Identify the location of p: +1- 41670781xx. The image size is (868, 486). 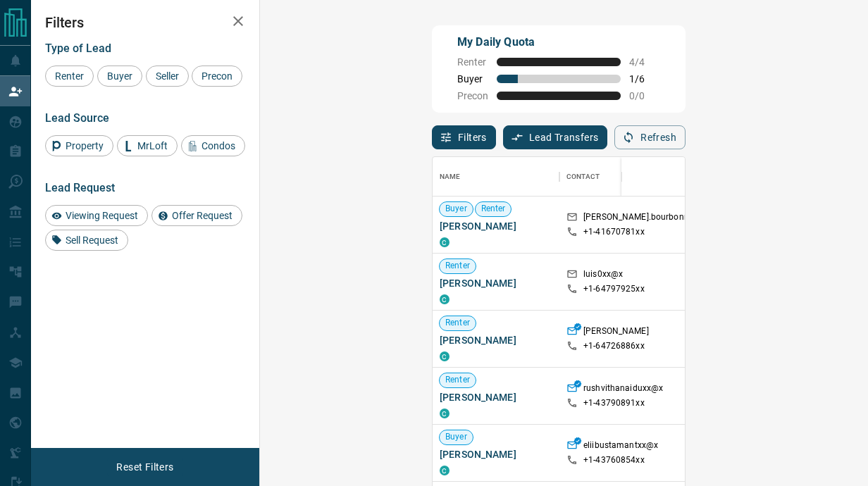
(614, 232).